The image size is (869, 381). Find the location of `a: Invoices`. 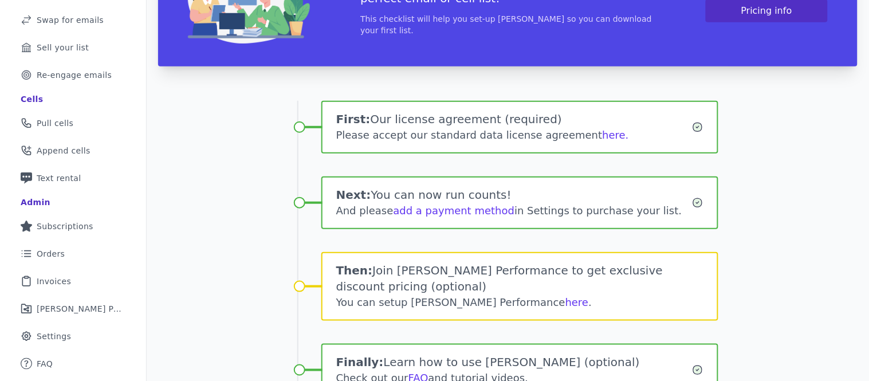

a: Invoices is located at coordinates (73, 281).